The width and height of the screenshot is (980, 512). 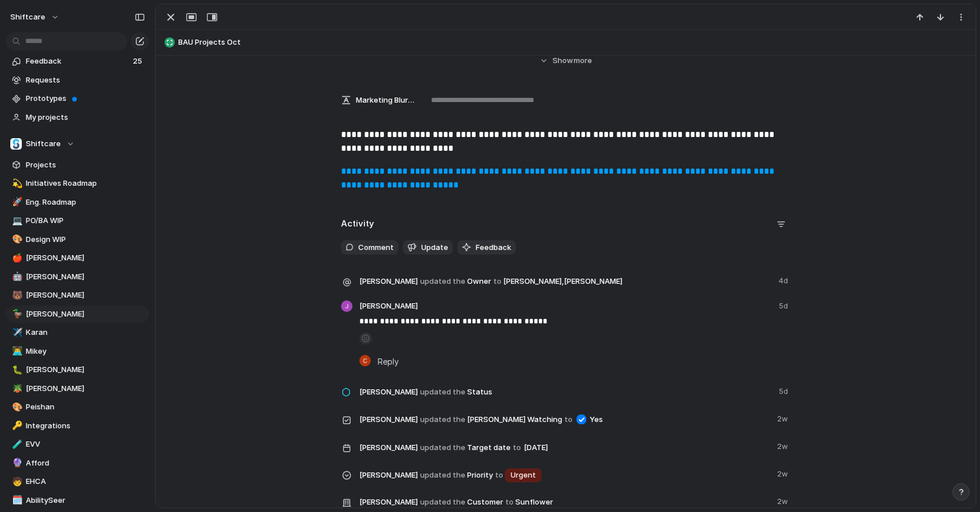 What do you see at coordinates (566, 43) in the screenshot?
I see `button: BAU Projects Oct` at bounding box center [566, 43].